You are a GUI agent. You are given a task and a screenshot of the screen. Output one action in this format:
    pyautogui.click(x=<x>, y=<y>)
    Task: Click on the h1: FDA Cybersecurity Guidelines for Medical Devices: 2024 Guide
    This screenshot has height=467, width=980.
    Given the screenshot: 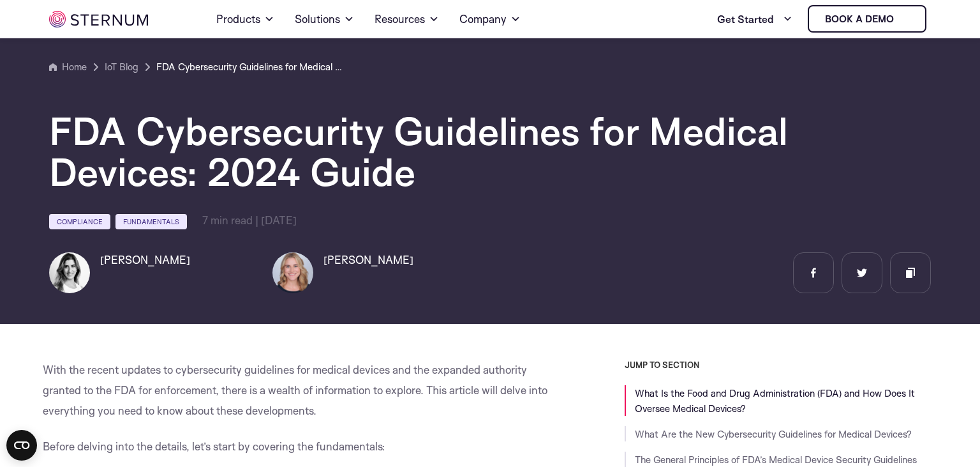 What is the action you would take?
    pyautogui.click(x=432, y=151)
    